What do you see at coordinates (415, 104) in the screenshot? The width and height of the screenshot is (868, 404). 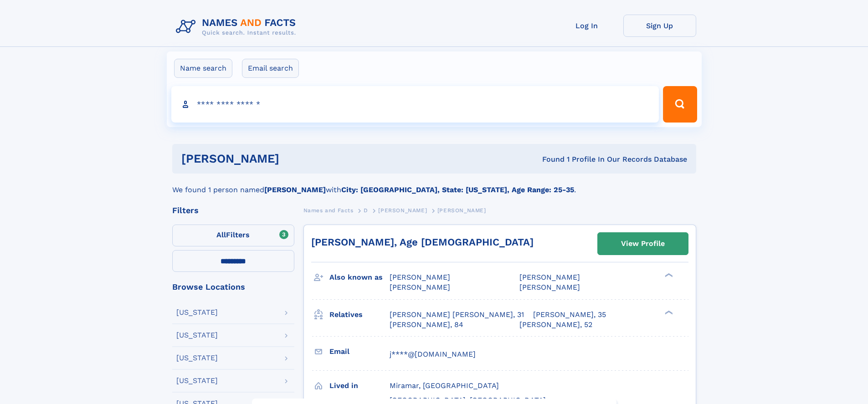 I see `input: search input` at bounding box center [415, 104].